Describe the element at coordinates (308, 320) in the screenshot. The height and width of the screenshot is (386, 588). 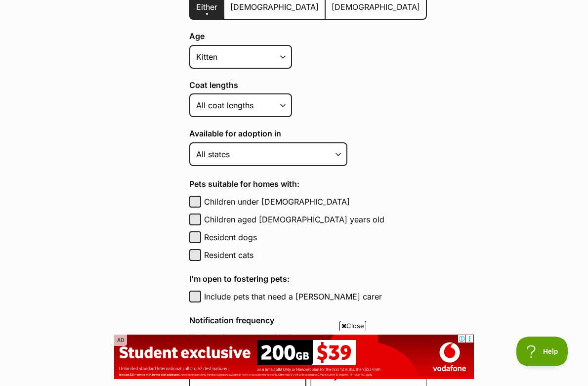
I see `h4: Notification frequency` at that location.